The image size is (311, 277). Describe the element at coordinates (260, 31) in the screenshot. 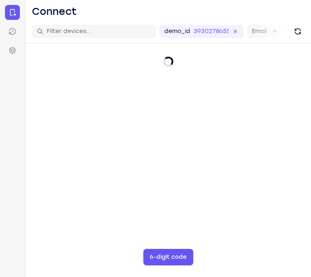

I see `label: Email` at that location.